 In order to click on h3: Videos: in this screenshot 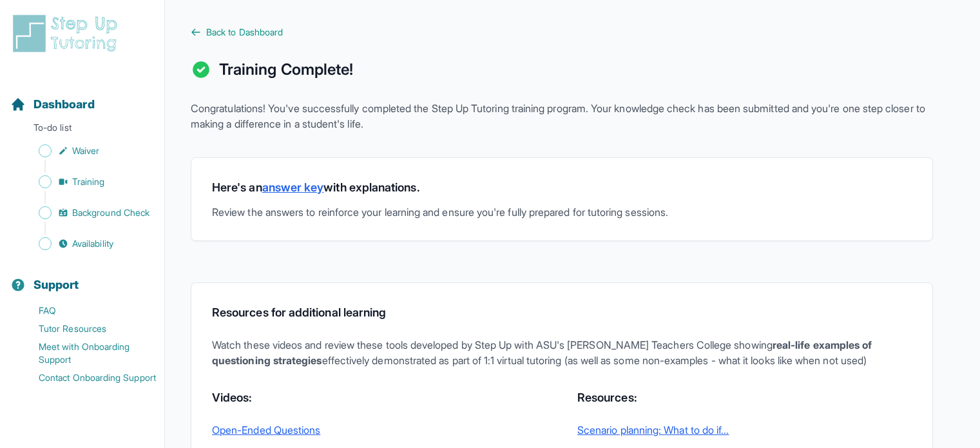, I will do `click(379, 398)`.